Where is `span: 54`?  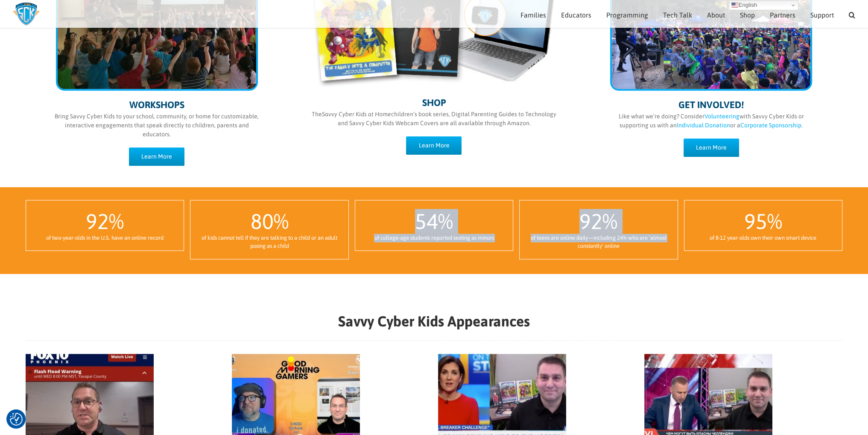
span: 54 is located at coordinates (427, 222).